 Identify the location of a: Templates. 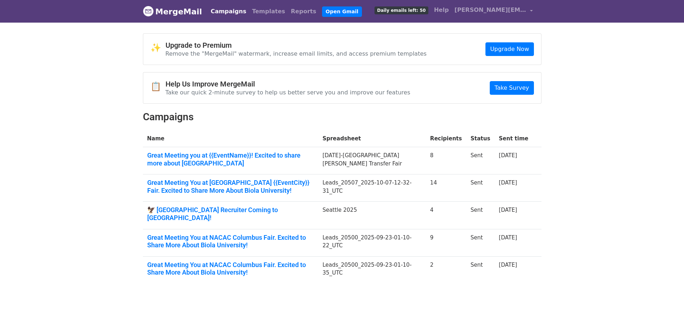
(269, 11).